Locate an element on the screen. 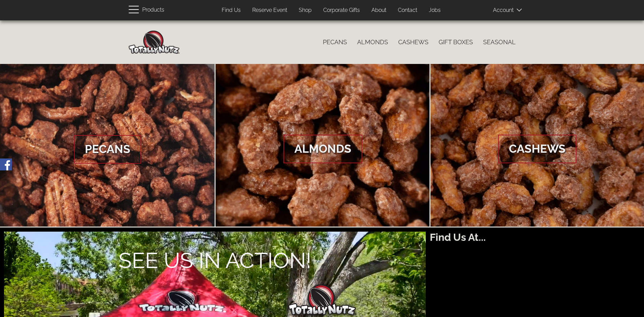 This screenshot has width=644, height=317. img: Home is located at coordinates (154, 42).